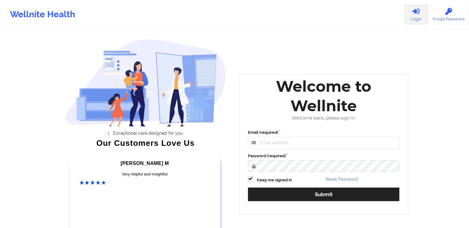  I want to click on li: Exceptional care designed for you., so click(148, 133).